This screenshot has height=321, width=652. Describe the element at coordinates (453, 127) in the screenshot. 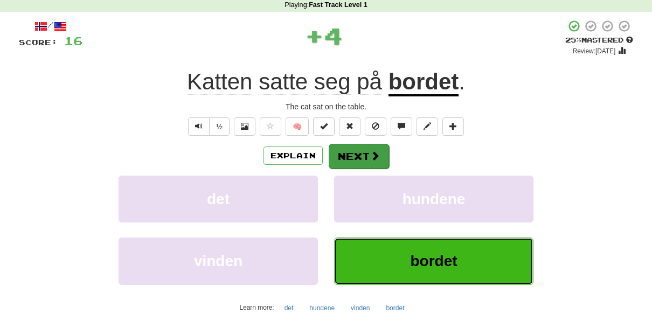

I see `button: Add to collection (alt+a)` at that location.